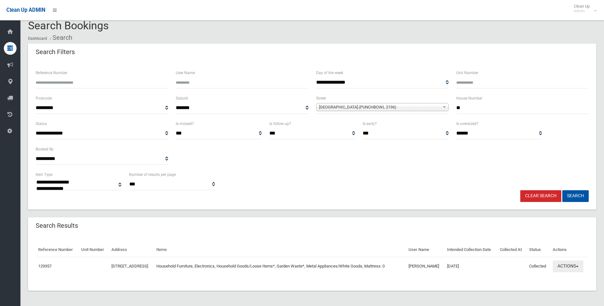 Image resolution: width=604 pixels, height=306 pixels. Describe the element at coordinates (57, 250) in the screenshot. I see `th: Reference Number` at that location.